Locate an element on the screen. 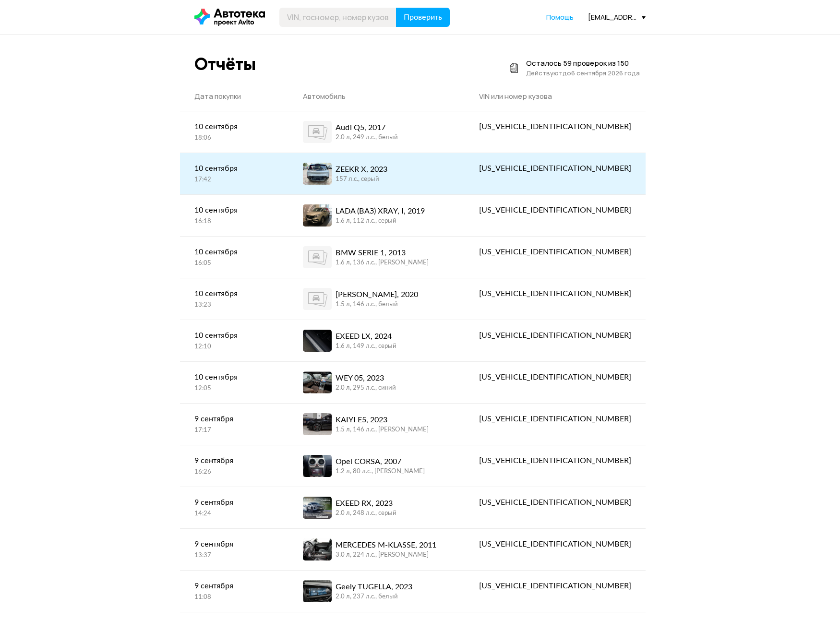 This screenshot has width=840, height=620. div: Действуют до 6 сентября 2026 года is located at coordinates (583, 73).